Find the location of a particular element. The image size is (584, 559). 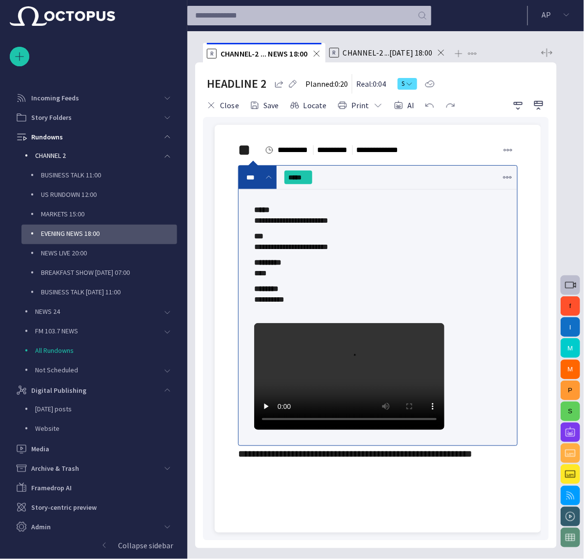

div: Website is located at coordinates (96, 430).